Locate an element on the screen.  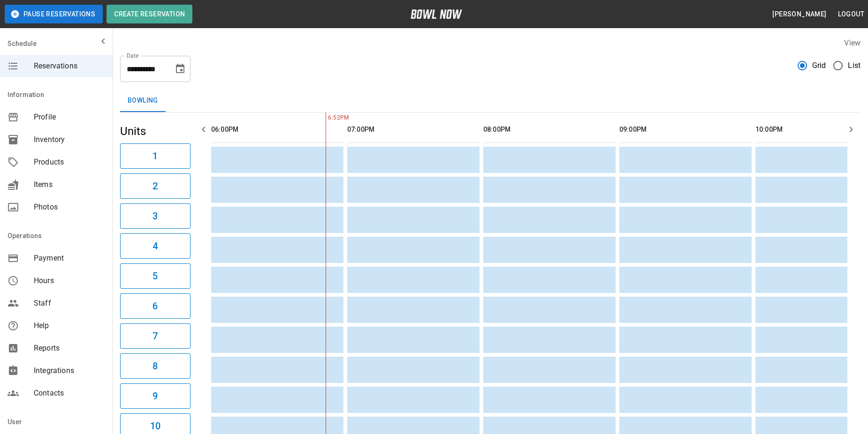
button: 1 is located at coordinates (155, 156).